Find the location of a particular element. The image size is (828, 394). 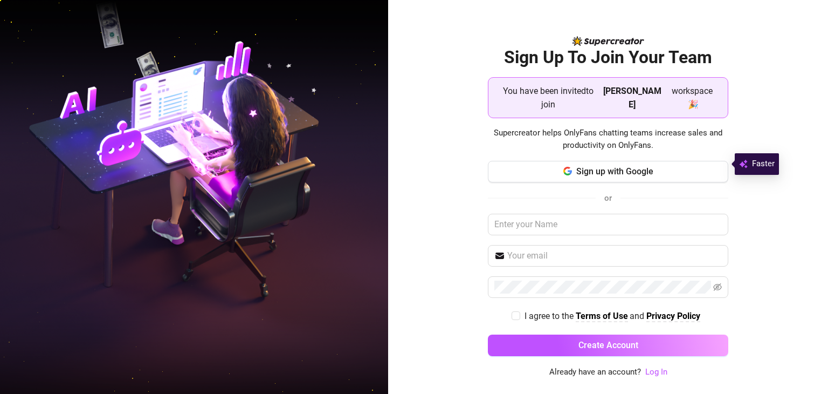

span: I agree to the is located at coordinates (550, 315).